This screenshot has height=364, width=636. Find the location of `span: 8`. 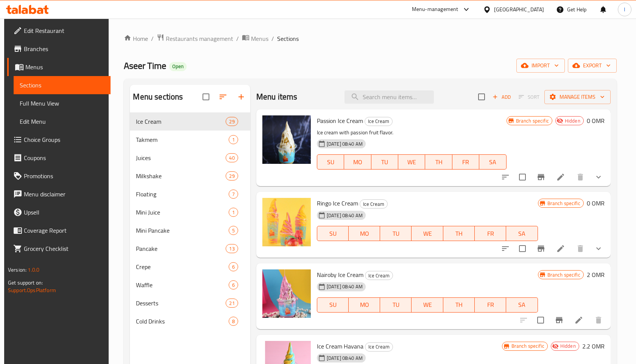

span: 8 is located at coordinates (233, 322).